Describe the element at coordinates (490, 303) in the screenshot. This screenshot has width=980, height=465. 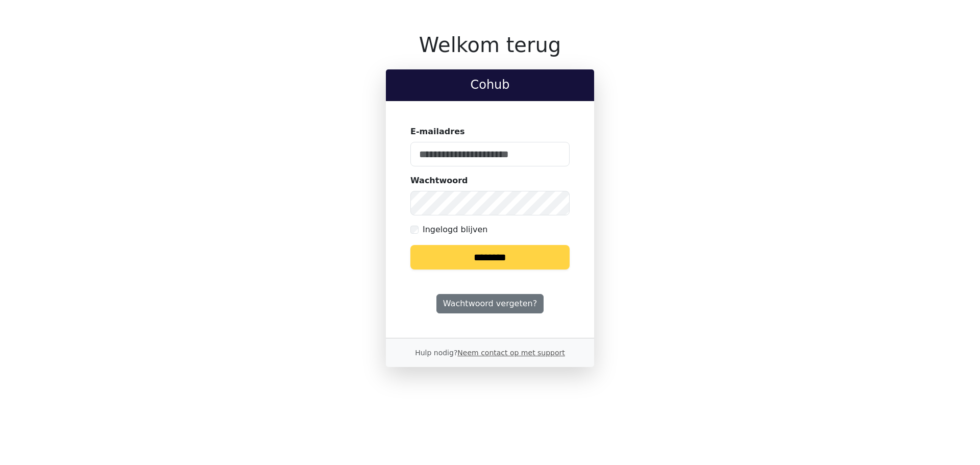
I see `a: Wachtwoord vergeten?` at that location.